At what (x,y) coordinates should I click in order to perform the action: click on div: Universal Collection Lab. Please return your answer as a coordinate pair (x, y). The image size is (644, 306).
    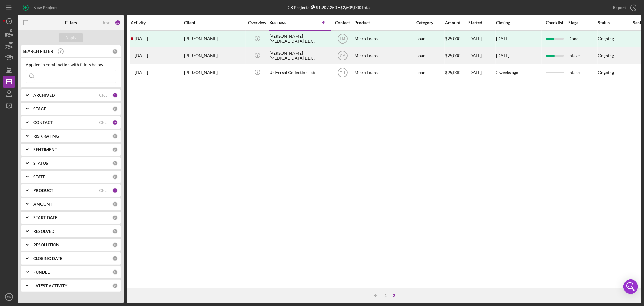
    Looking at the image, I should click on (299, 73).